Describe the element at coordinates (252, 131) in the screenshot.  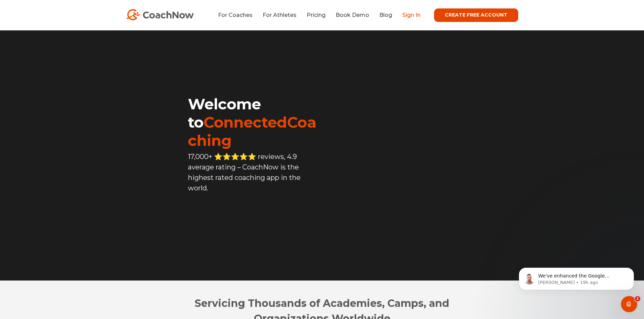
I see `span: ConnectedCoaching` at that location.